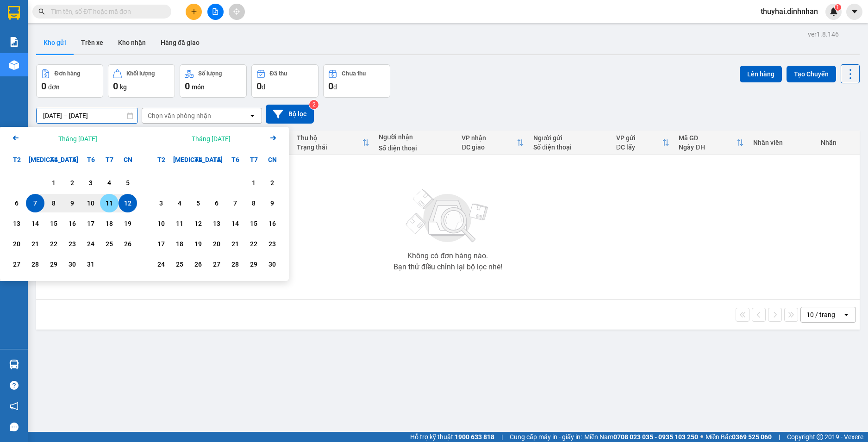  Describe the element at coordinates (17, 204) in the screenshot. I see `div: Choose Thứ Hai, tháng 10 6 2025. It's available.` at that location.